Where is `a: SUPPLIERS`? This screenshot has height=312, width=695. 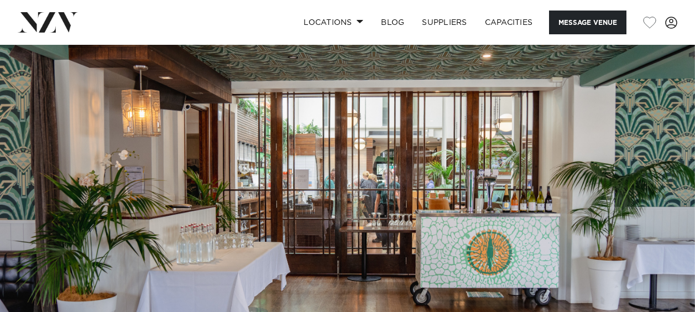 a: SUPPLIERS is located at coordinates (444, 22).